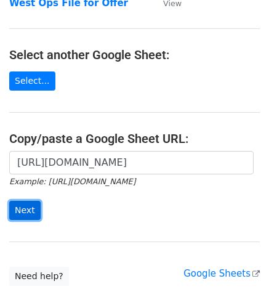 The width and height of the screenshot is (269, 305). What do you see at coordinates (39, 276) in the screenshot?
I see `a: Need help?` at bounding box center [39, 276].